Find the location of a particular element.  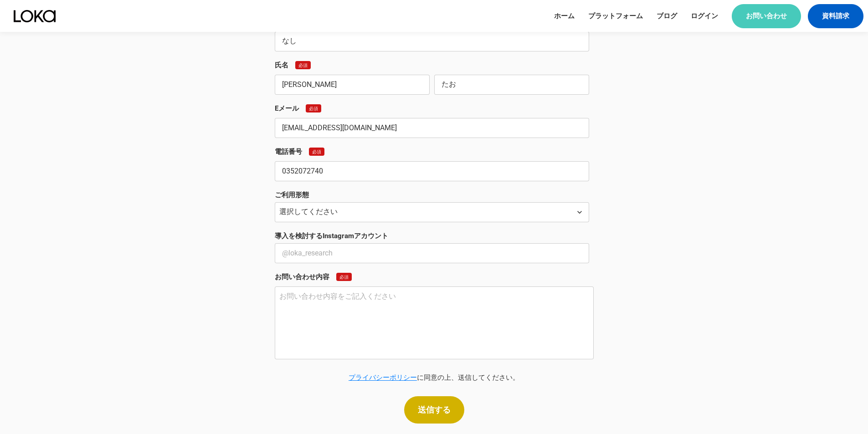

input: 名 is located at coordinates (512, 84).